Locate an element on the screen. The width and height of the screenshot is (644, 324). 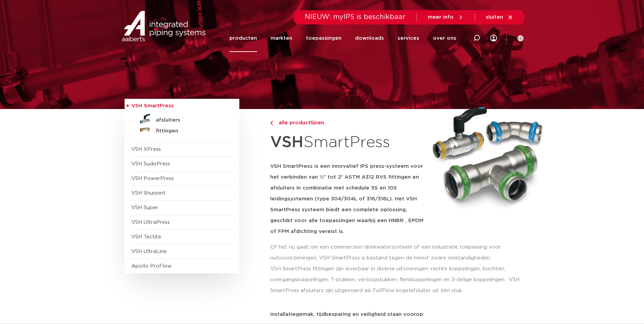
a: VSH Shurjoint is located at coordinates (148, 193).